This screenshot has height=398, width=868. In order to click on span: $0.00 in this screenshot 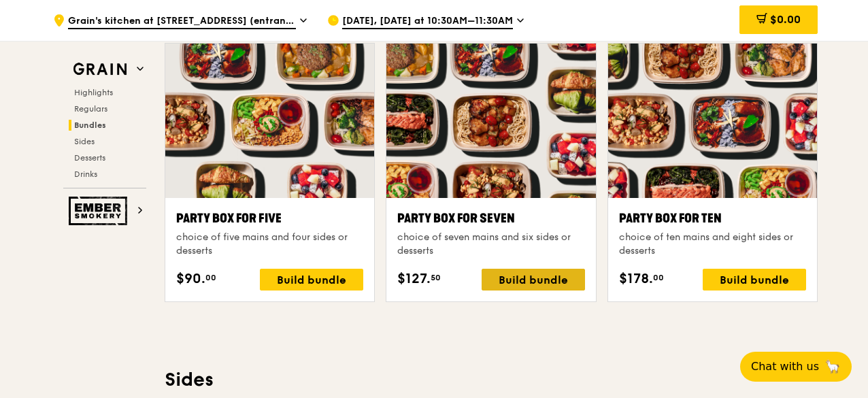, I will do `click(785, 19)`.